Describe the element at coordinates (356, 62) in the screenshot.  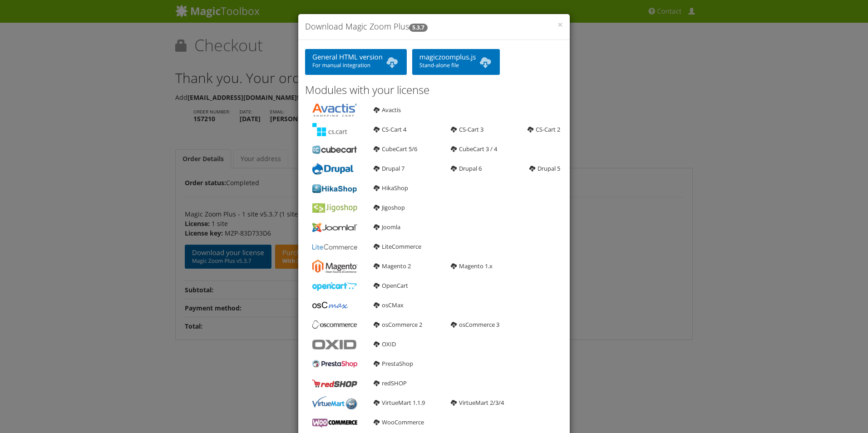
I see `a: General HTML versionFor manual integration` at that location.